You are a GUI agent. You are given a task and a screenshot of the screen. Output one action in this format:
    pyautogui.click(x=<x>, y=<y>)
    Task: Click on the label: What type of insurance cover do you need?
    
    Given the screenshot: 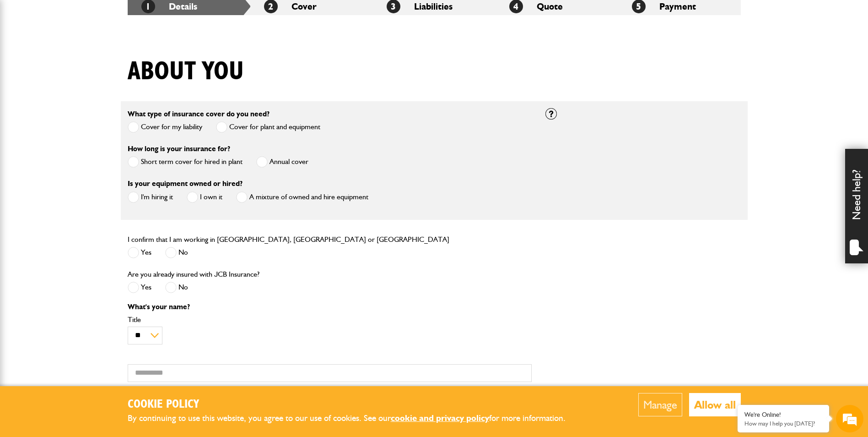 What is the action you would take?
    pyautogui.click(x=199, y=114)
    